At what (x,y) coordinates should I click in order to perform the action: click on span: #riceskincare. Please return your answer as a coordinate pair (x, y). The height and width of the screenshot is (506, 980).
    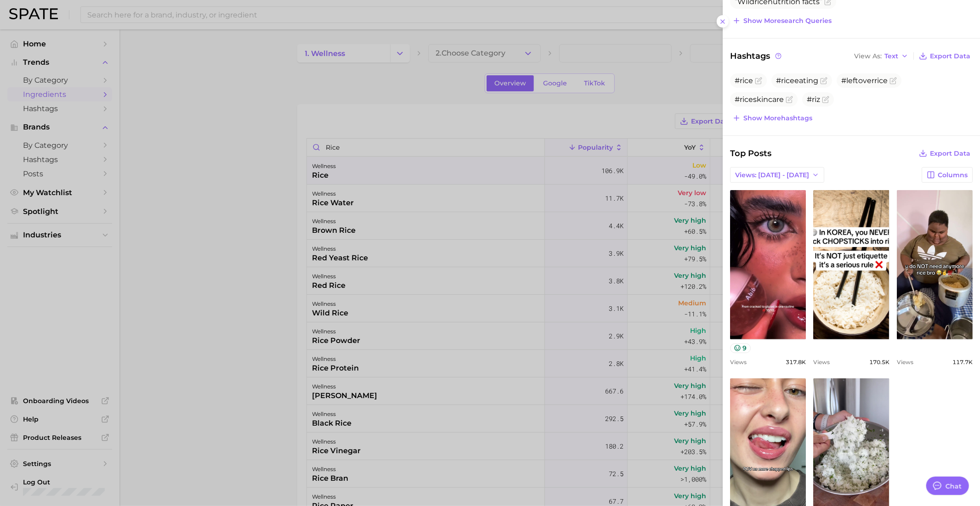
    Looking at the image, I should click on (759, 99).